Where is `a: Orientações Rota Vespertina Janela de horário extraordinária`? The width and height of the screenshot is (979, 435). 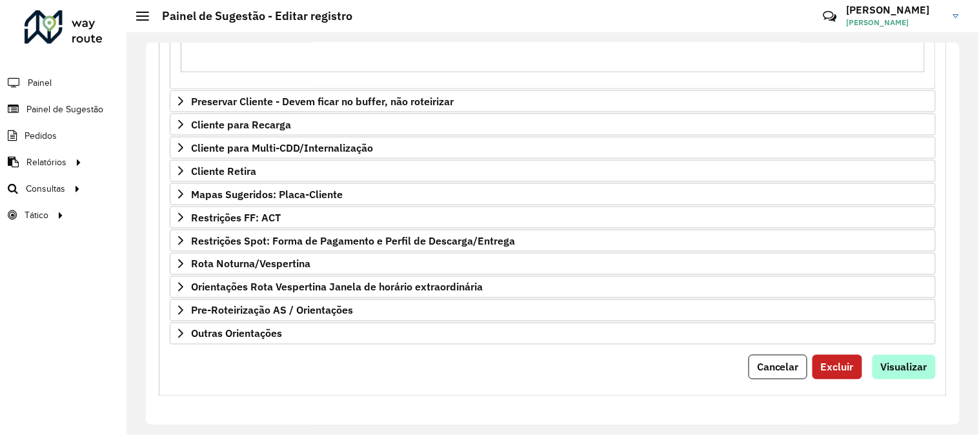 a: Orientações Rota Vespertina Janela de horário extraordinária is located at coordinates (552, 287).